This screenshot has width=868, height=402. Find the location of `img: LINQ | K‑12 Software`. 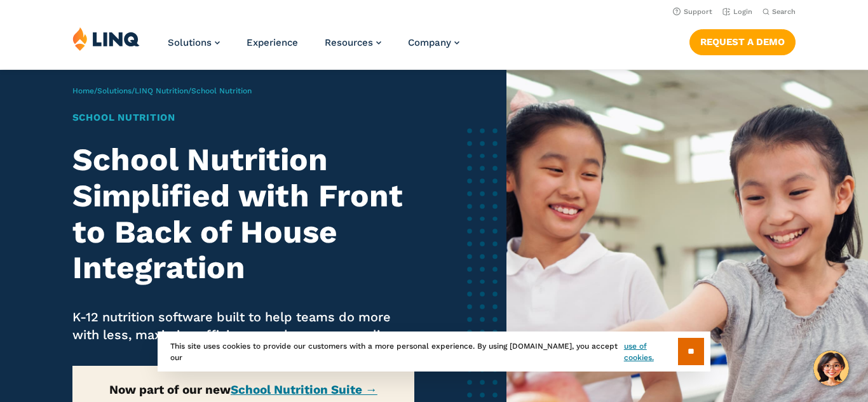

img: LINQ | K‑12 Software is located at coordinates (106, 39).